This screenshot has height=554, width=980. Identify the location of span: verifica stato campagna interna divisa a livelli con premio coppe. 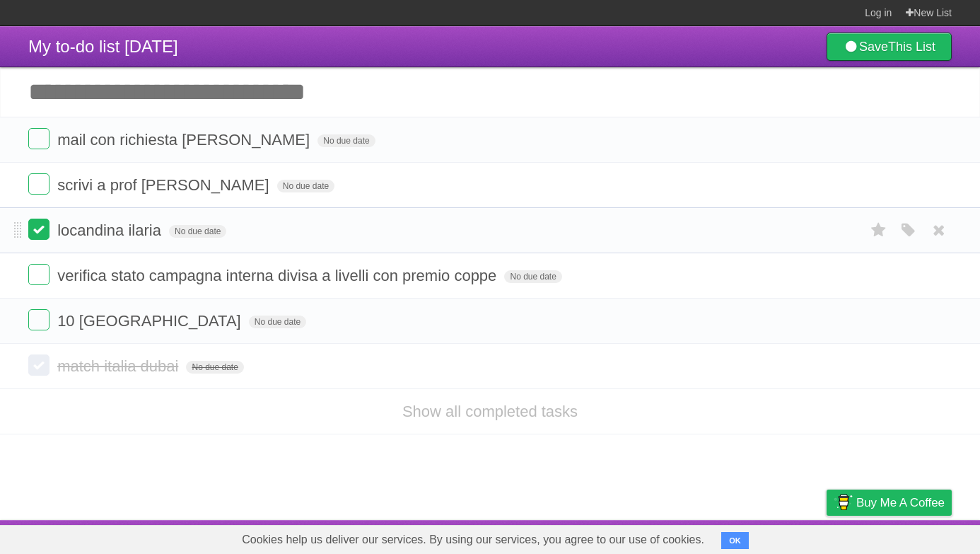
(279, 275).